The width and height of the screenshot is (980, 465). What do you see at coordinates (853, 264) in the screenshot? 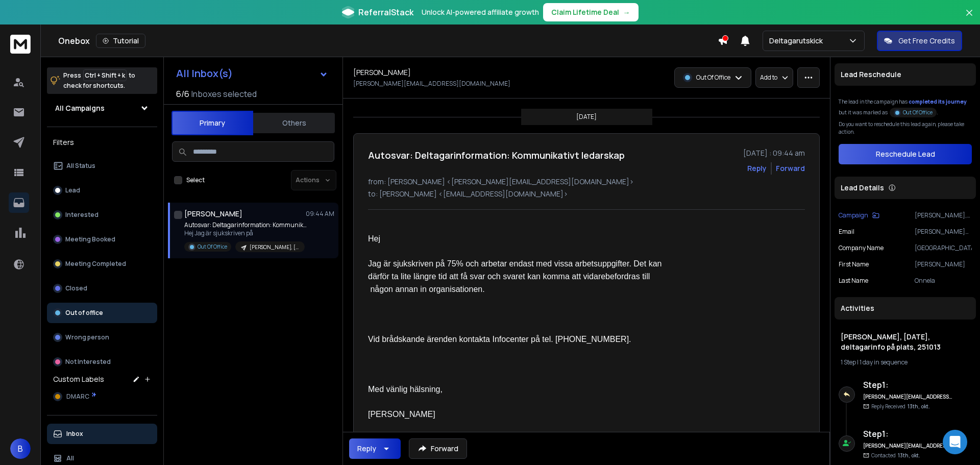
I see `p: First Name` at bounding box center [853, 264].